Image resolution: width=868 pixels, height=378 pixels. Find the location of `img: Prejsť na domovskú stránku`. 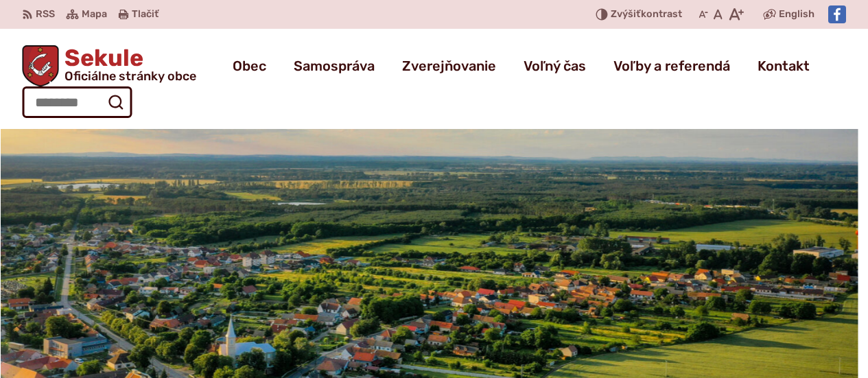

img: Prejsť na domovskú stránku is located at coordinates (40, 66).